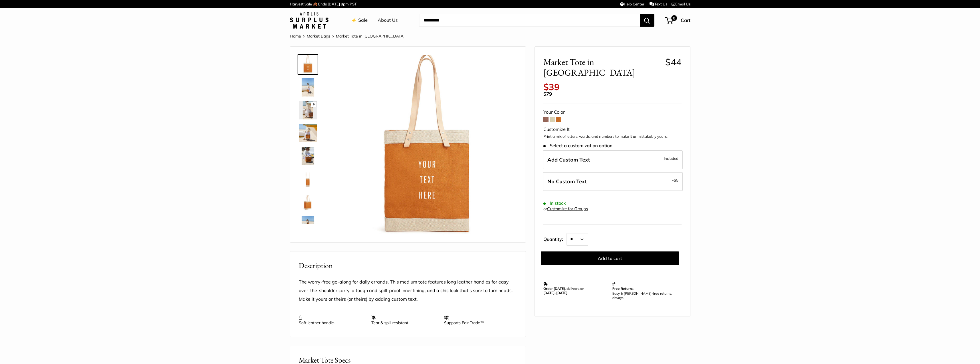 This screenshot has width=980, height=364. I want to click on span: 0, so click(674, 18).